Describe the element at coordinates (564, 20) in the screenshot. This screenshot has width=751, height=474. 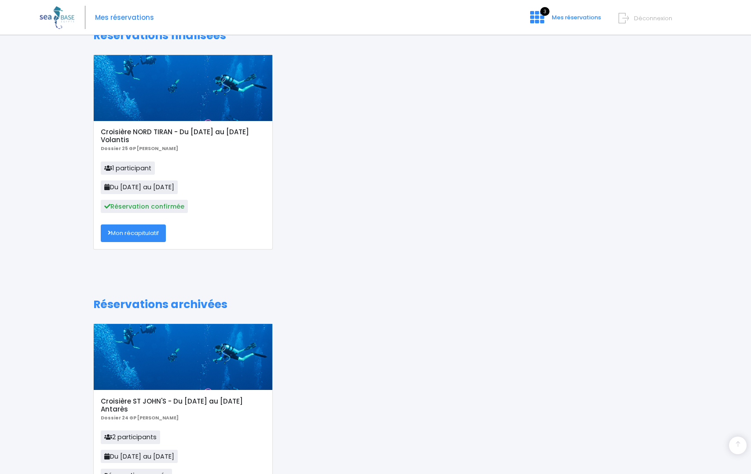
I see `a: 3 Mes réservations` at that location.